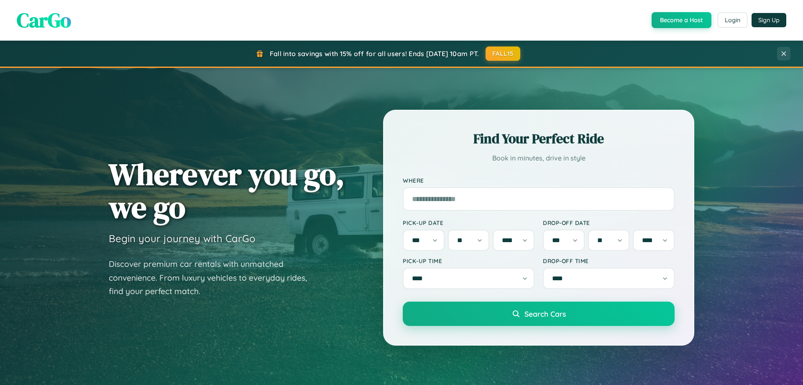  What do you see at coordinates (609, 222) in the screenshot?
I see `label: Drop-off Date` at bounding box center [609, 222].